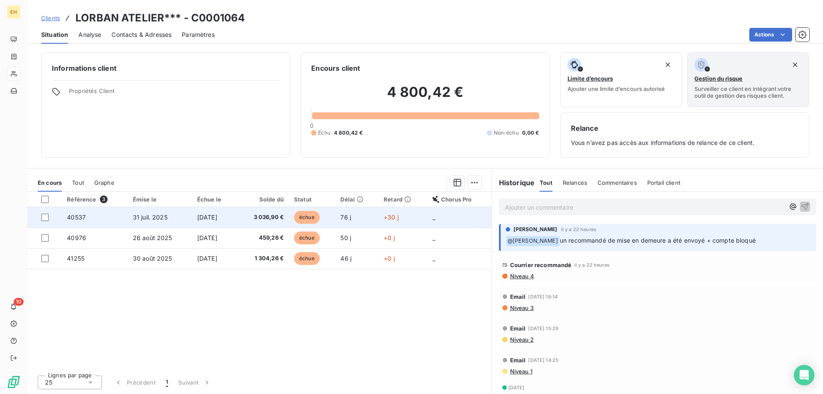 The height and width of the screenshot is (394, 823). I want to click on span: Graphe, so click(104, 183).